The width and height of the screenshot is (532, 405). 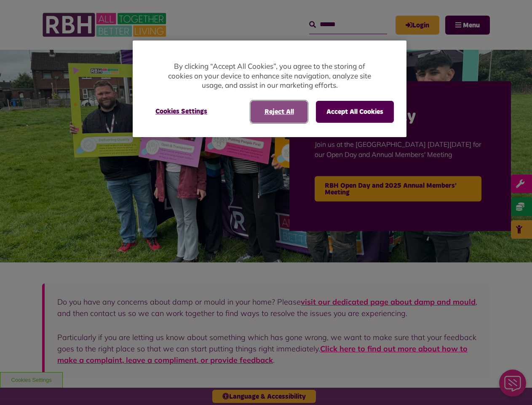 I want to click on div: Cookie banner, so click(x=270, y=88).